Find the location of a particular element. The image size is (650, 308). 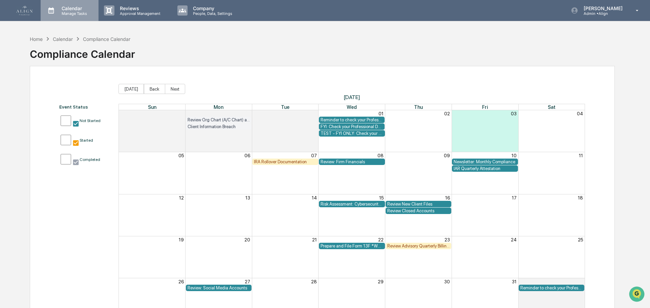

div: Review Org Chart (A/C Chart) and list of access persons. is located at coordinates (219, 120).